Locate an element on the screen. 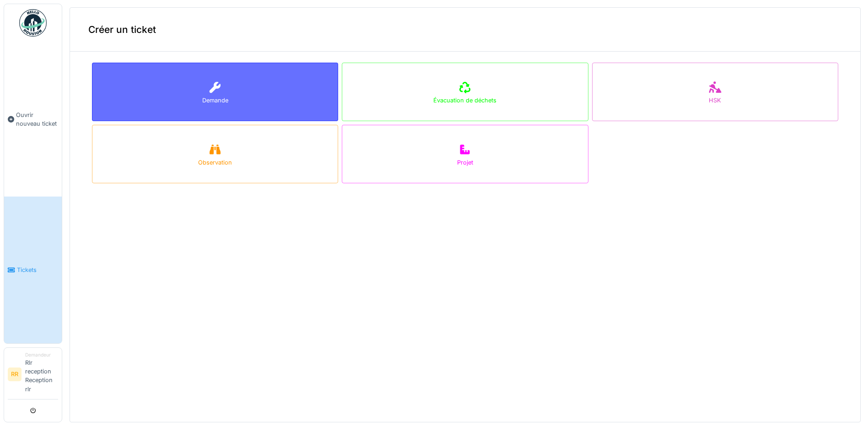 The width and height of the screenshot is (868, 426). div: Évacuation de déchets is located at coordinates (465, 100).